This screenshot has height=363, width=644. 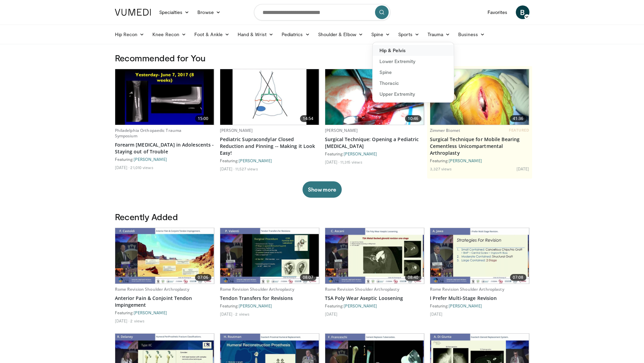 What do you see at coordinates (308, 119) in the screenshot?
I see `span: 14:54` at bounding box center [308, 119].